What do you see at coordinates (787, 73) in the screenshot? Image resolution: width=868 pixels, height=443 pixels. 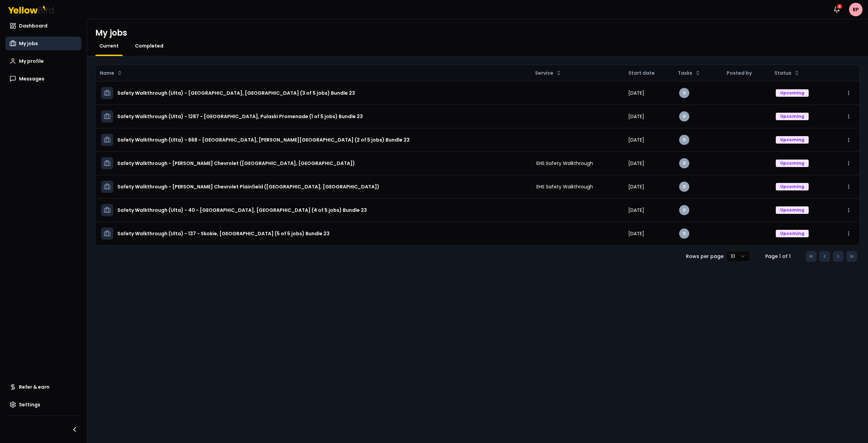 I see `button: Status` at bounding box center [787, 73].